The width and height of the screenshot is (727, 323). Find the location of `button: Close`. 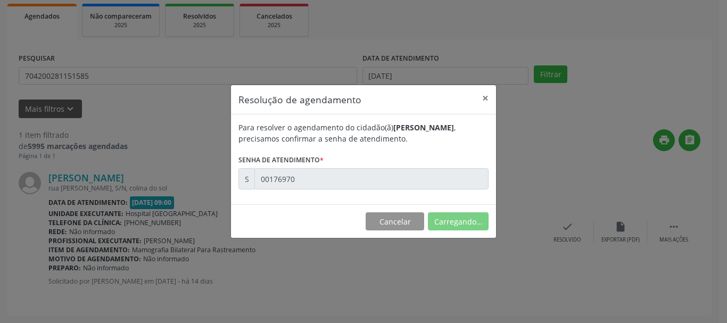

button: Close is located at coordinates (485, 98).